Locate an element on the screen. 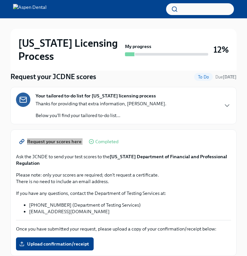 This screenshot has height=256, width=247. img: Aspen Dental is located at coordinates (30, 9).